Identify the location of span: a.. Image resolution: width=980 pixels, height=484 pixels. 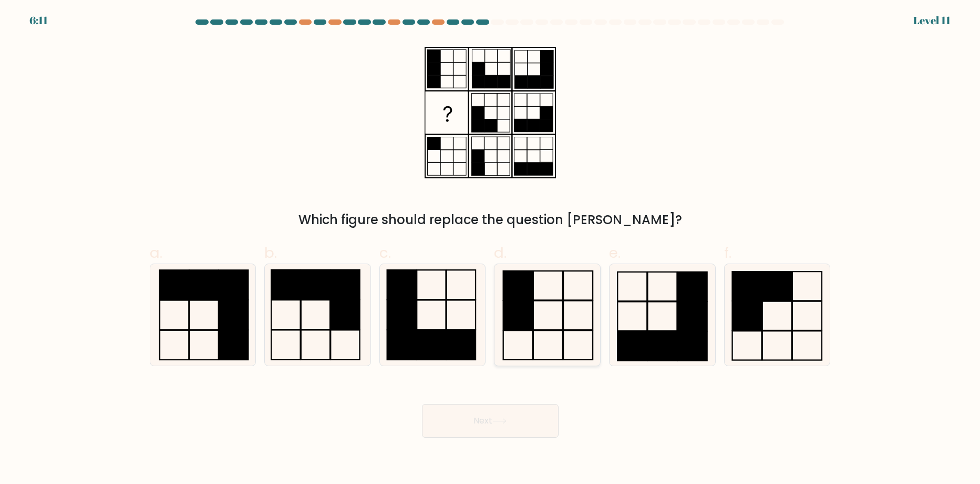
(156, 253).